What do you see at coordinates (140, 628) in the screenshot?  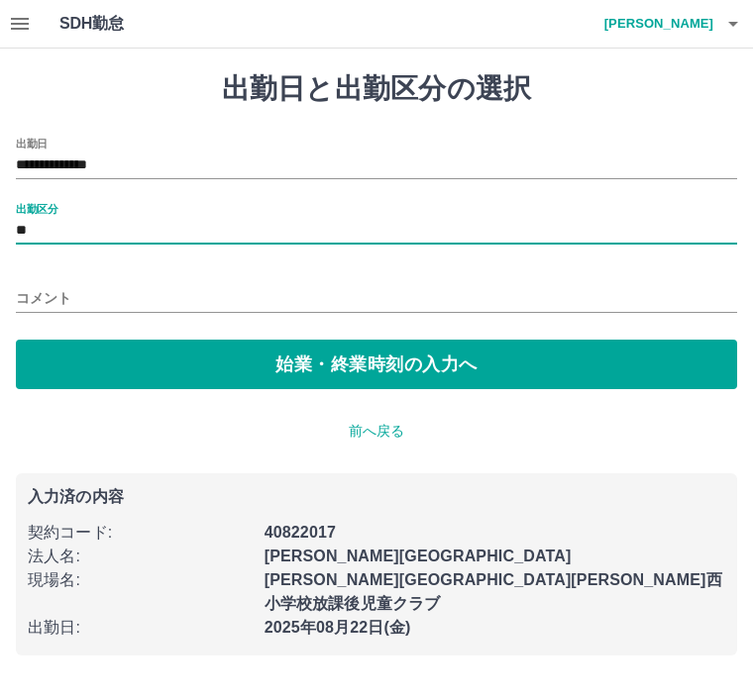 I see `p: 出勤日 :` at bounding box center [140, 628].